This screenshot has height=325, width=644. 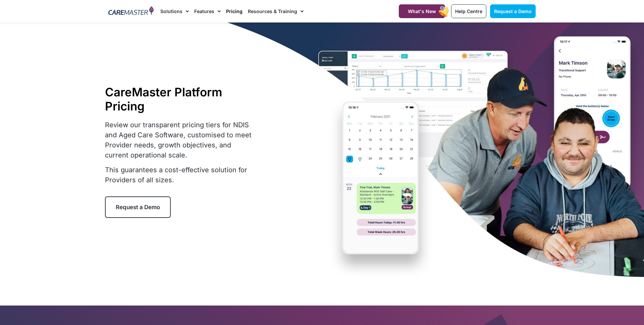 What do you see at coordinates (469, 11) in the screenshot?
I see `a: Help Centre` at bounding box center [469, 11].